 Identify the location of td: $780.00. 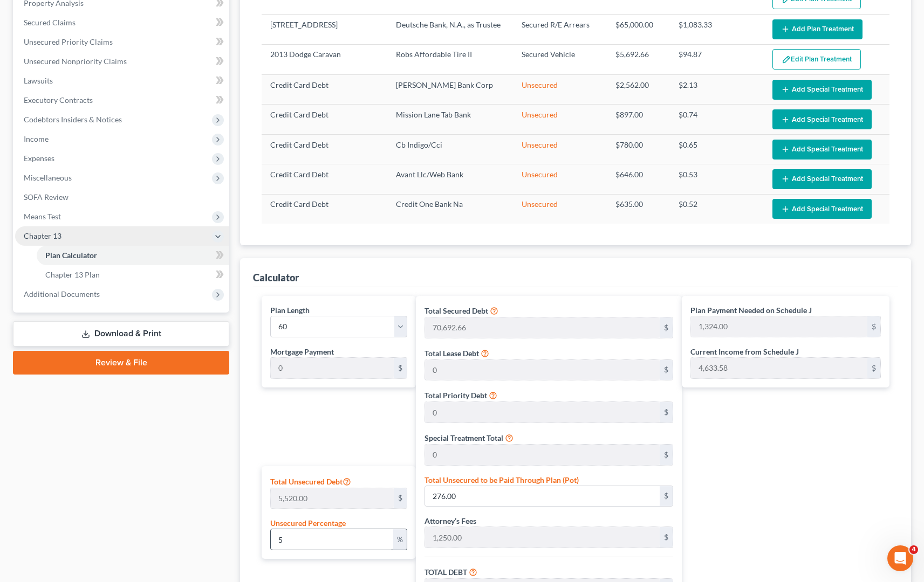
(638, 149).